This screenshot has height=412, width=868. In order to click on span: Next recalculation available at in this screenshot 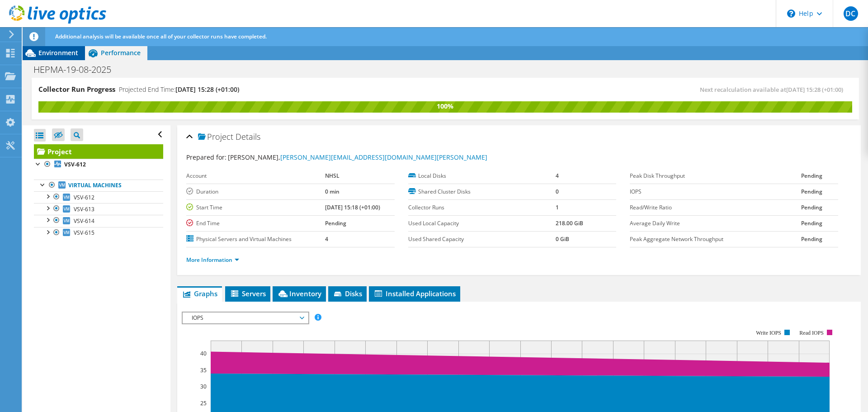, I will do `click(774, 90)`.